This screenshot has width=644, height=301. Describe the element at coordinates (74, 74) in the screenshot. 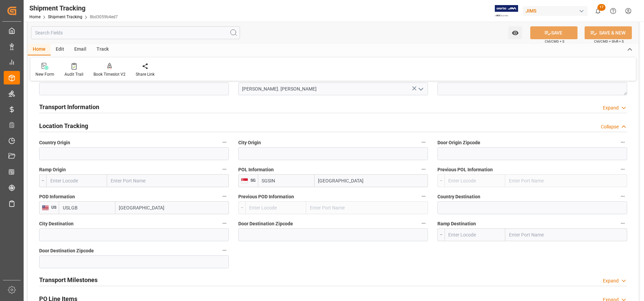

I see `div: Audit Trail` at that location.